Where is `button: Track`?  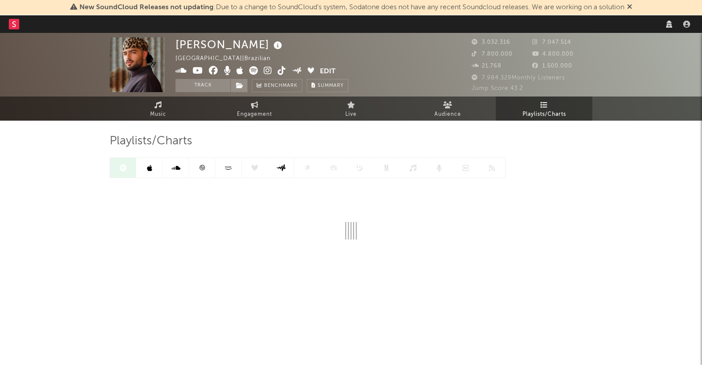 button: Track is located at coordinates (203, 86).